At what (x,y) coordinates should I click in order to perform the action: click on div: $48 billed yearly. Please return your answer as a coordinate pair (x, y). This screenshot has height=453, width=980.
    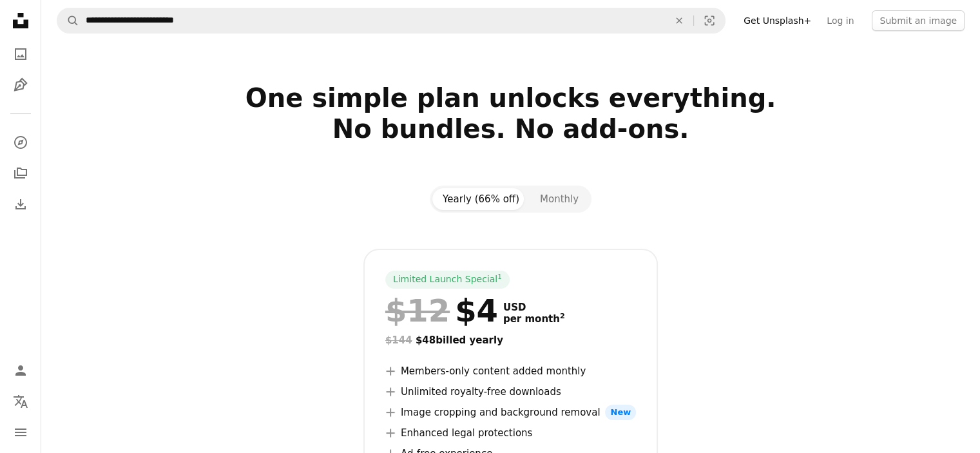
    Looking at the image, I should click on (510, 340).